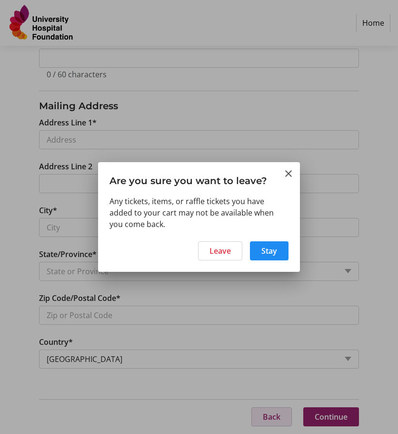 The image size is (398, 434). I want to click on span: Leave, so click(220, 251).